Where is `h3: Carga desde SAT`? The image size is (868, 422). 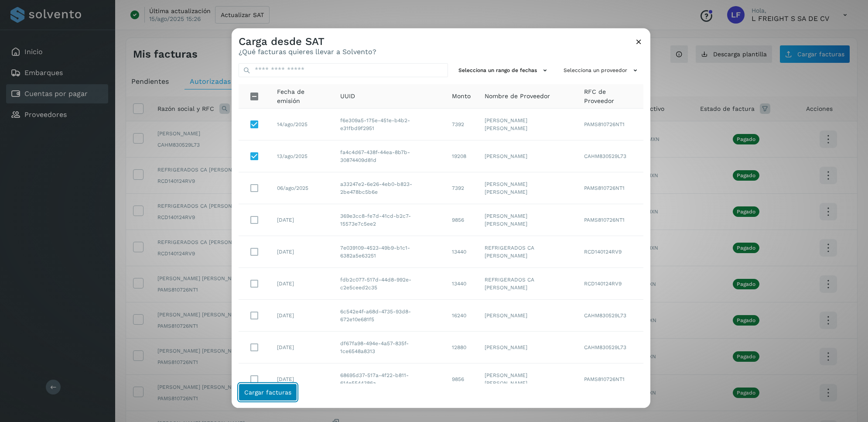
h3: Carga desde SAT is located at coordinates (308, 41).